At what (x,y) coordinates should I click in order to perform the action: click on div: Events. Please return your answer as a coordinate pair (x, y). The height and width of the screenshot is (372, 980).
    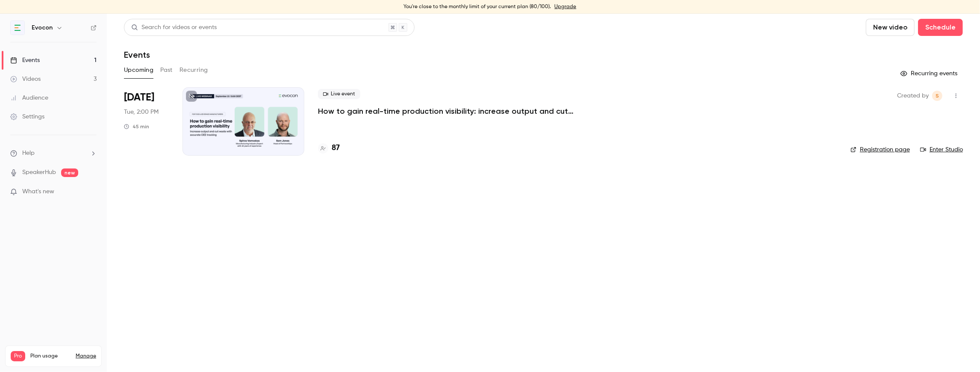
    Looking at the image, I should click on (24, 61).